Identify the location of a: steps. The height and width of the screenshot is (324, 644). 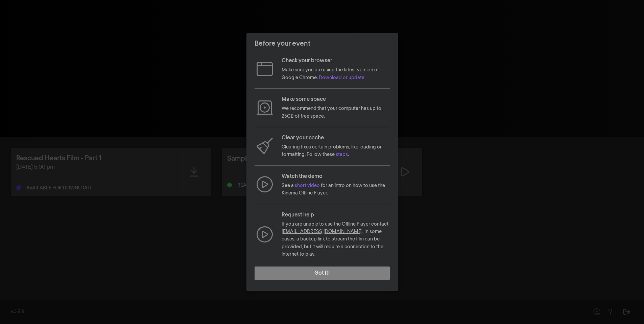
(342, 155).